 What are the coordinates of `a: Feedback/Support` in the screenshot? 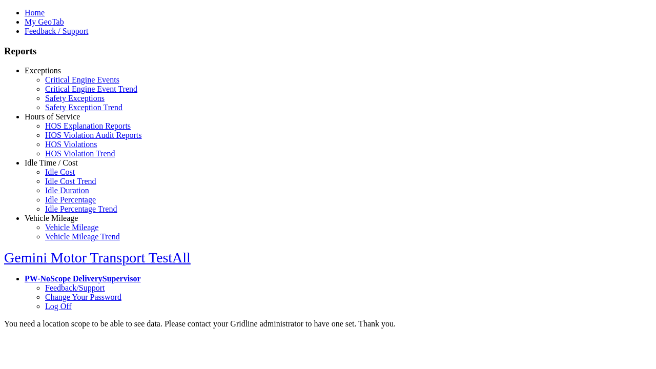 It's located at (75, 287).